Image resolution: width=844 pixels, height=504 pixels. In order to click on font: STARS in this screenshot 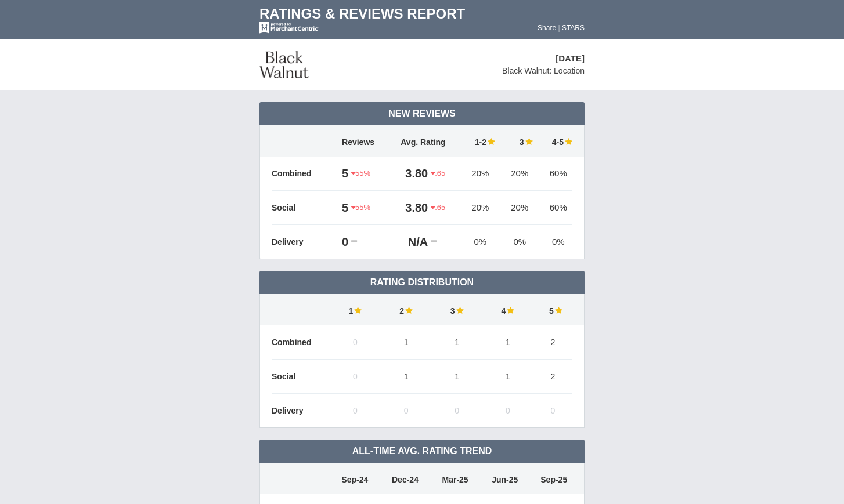, I will do `click(573, 28)`.